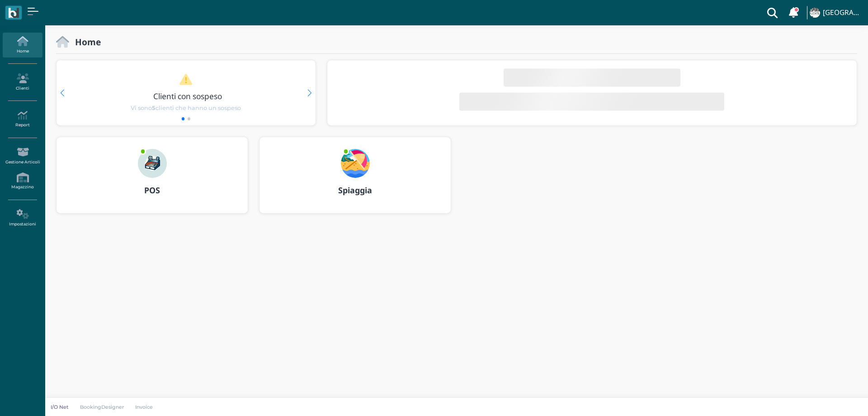  Describe the element at coordinates (22, 181) in the screenshot. I see `a: Magazzino` at that location.